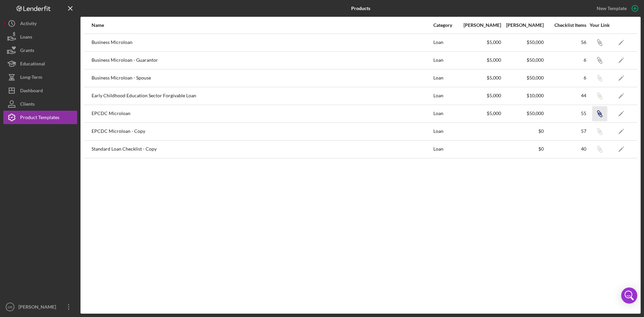  Describe the element at coordinates (262, 43) in the screenshot. I see `div: Business Microloan` at that location.